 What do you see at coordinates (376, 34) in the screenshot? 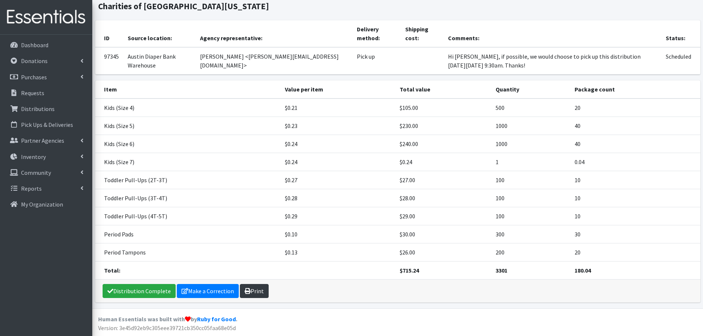
I see `th: Delivery method:` at bounding box center [376, 34].